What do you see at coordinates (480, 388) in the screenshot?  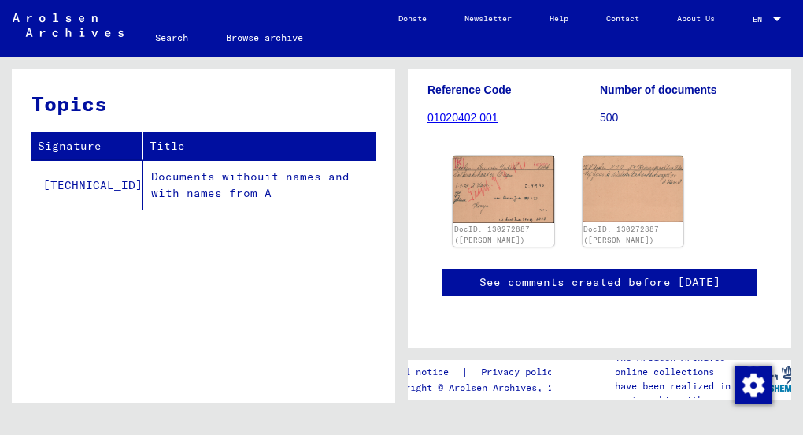 I see `p: Copyright © Arolsen Archives, 2021` at bounding box center [480, 388].